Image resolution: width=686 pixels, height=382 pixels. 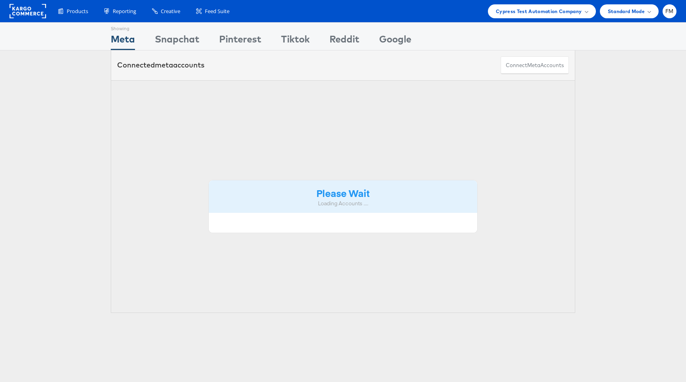 What do you see at coordinates (123, 41) in the screenshot?
I see `div: Meta` at bounding box center [123, 41].